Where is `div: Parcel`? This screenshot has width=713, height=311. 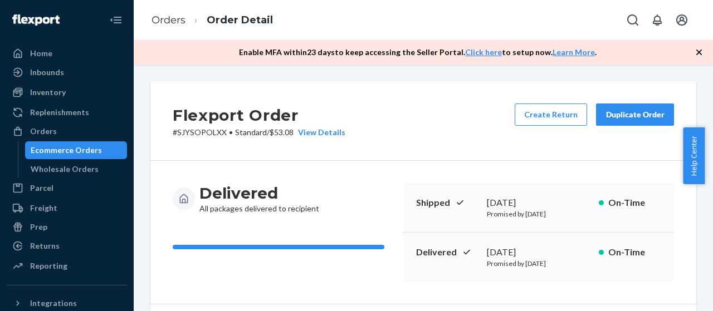 div: Parcel is located at coordinates (42, 188).